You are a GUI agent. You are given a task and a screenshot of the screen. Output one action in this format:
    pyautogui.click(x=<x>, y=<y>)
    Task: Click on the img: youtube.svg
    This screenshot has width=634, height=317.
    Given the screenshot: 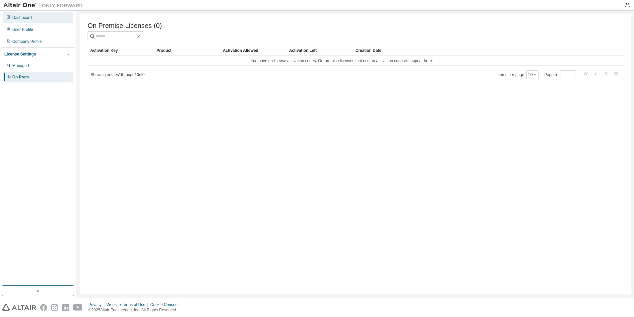 What is the action you would take?
    pyautogui.click(x=78, y=307)
    